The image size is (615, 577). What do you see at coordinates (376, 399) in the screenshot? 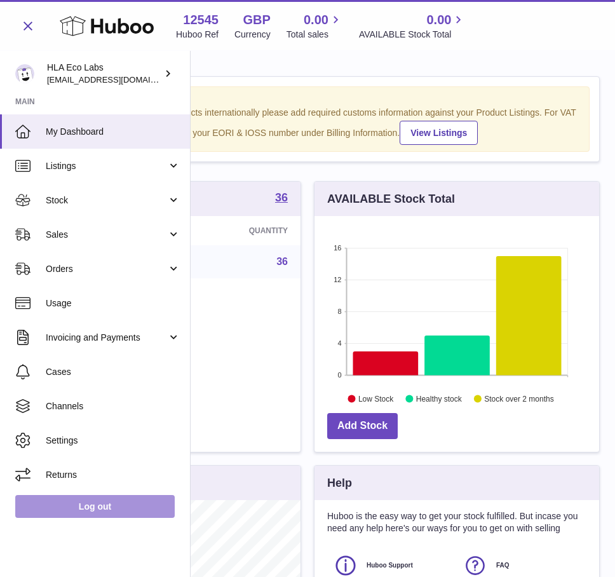
I see `text: Low Stock` at bounding box center [376, 399].